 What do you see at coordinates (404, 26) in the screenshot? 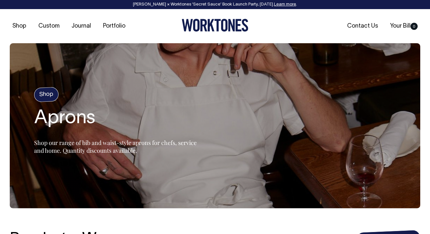
I see `a: Your Bill0` at bounding box center [404, 26].